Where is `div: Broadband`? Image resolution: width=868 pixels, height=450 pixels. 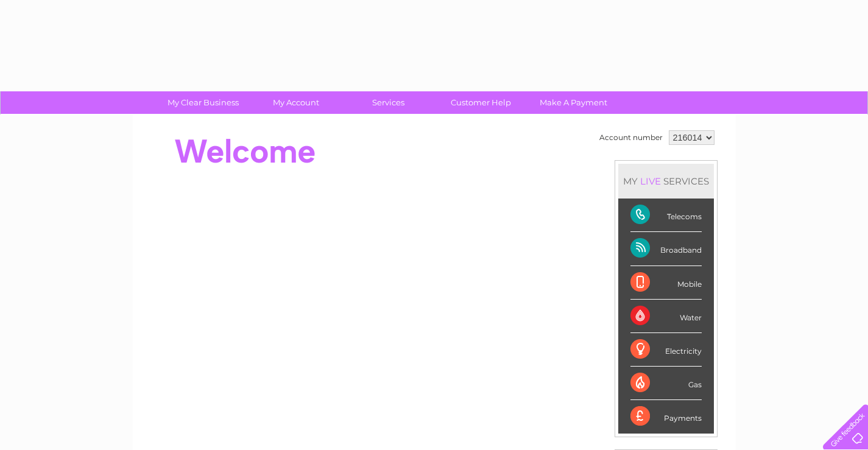 div: Broadband is located at coordinates (665, 249).